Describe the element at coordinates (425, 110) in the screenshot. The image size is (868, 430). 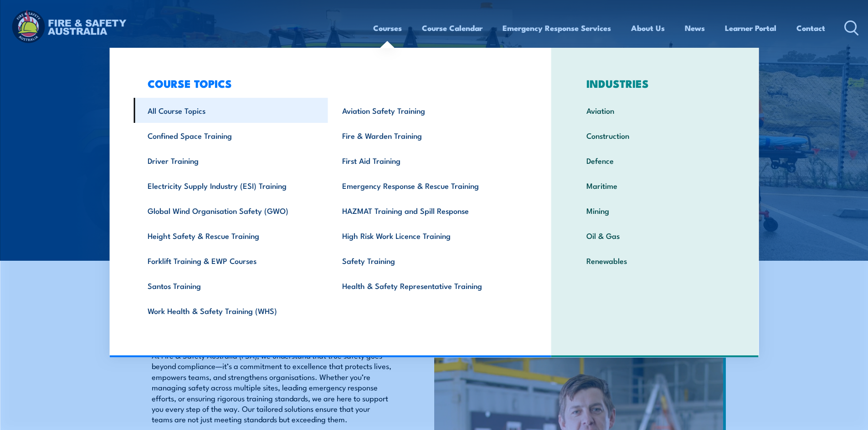
I see `a: Aviation Safety Training` at that location.